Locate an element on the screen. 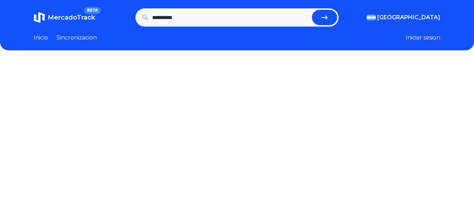 This screenshot has width=474, height=219. a: Sincronizacion is located at coordinates (76, 38).